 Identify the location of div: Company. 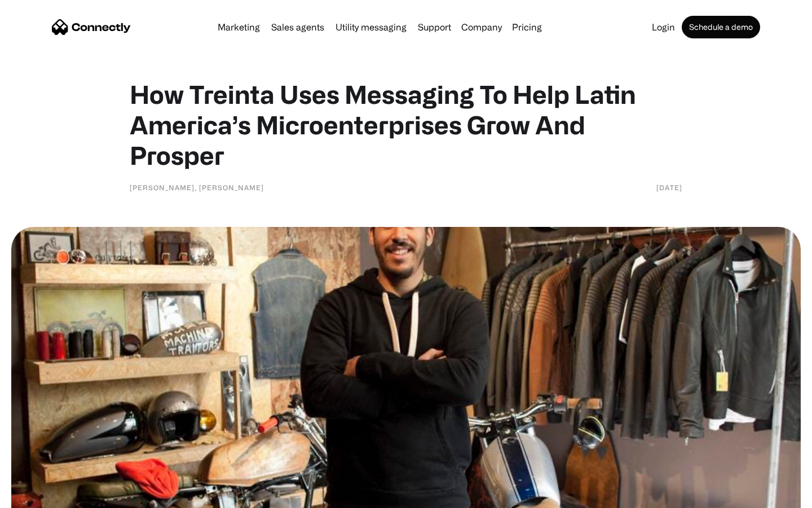
(482, 27).